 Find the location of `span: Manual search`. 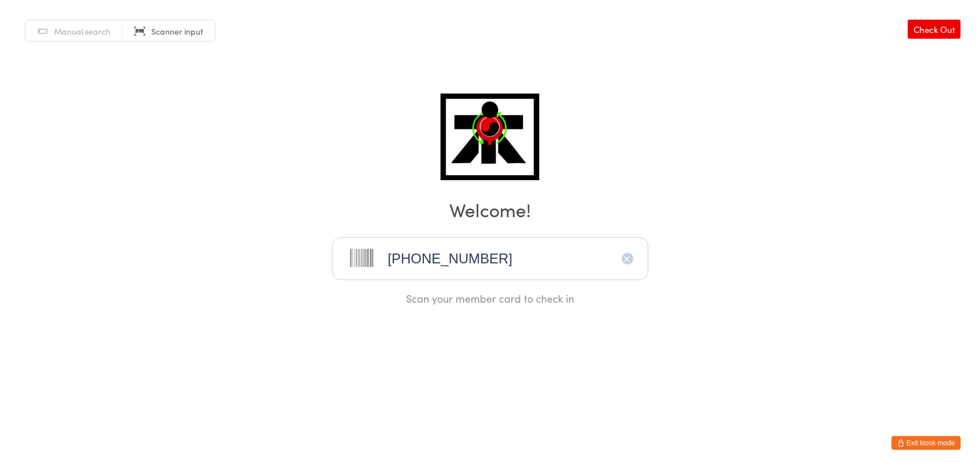

span: Manual search is located at coordinates (82, 31).